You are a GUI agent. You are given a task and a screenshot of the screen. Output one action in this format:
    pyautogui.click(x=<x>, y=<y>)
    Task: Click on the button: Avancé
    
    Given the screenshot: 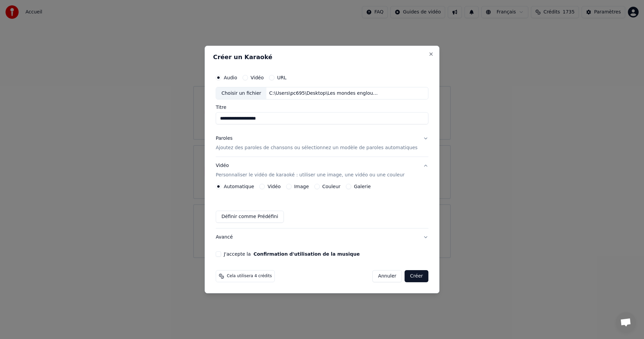 What is the action you would take?
    pyautogui.click(x=322, y=237)
    